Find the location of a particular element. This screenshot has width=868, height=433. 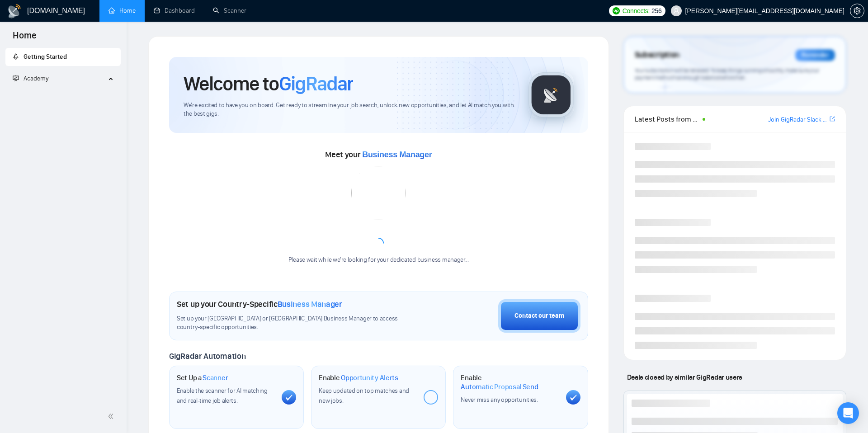

span: user is located at coordinates (676, 11).